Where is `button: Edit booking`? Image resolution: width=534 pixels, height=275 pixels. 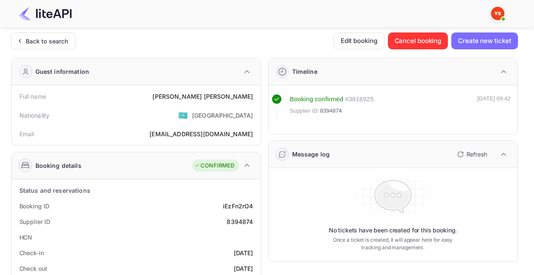 button: Edit booking is located at coordinates (359, 41).